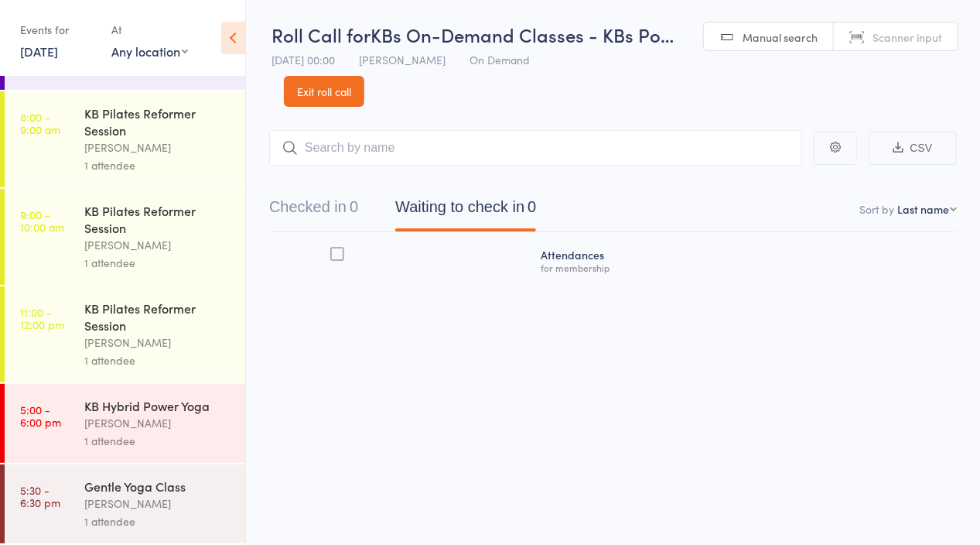  I want to click on input: Search by name, so click(535, 148).